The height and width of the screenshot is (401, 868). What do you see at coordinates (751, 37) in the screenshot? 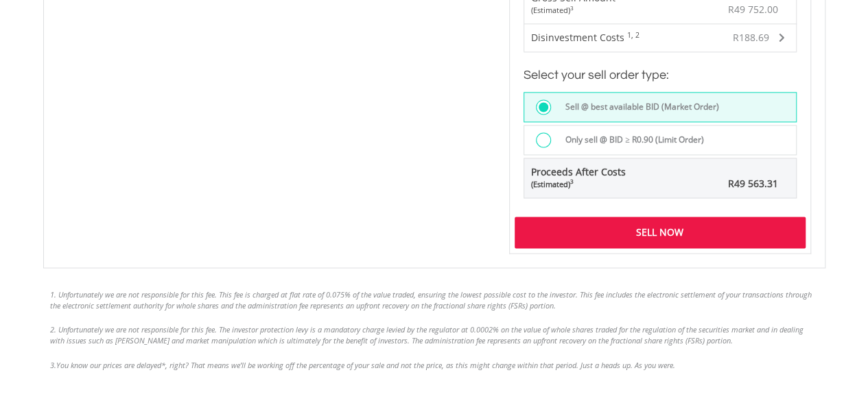
I see `span: R188.69` at bounding box center [751, 37].